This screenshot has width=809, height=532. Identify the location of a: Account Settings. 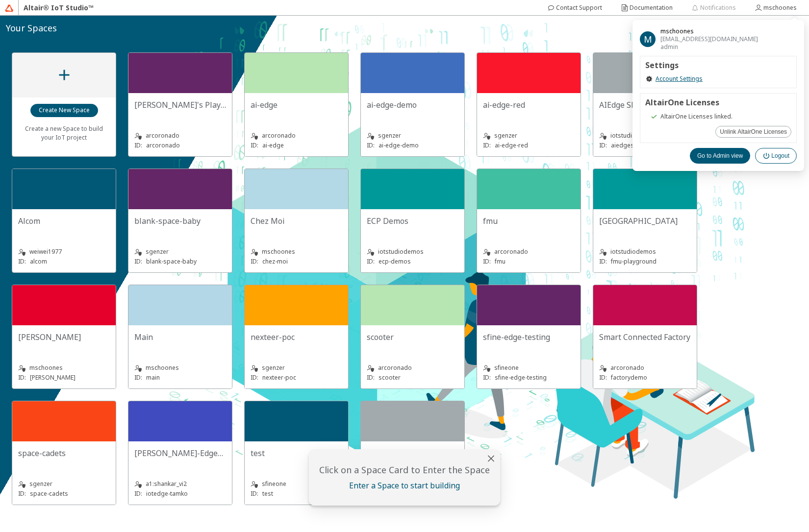
(679, 79).